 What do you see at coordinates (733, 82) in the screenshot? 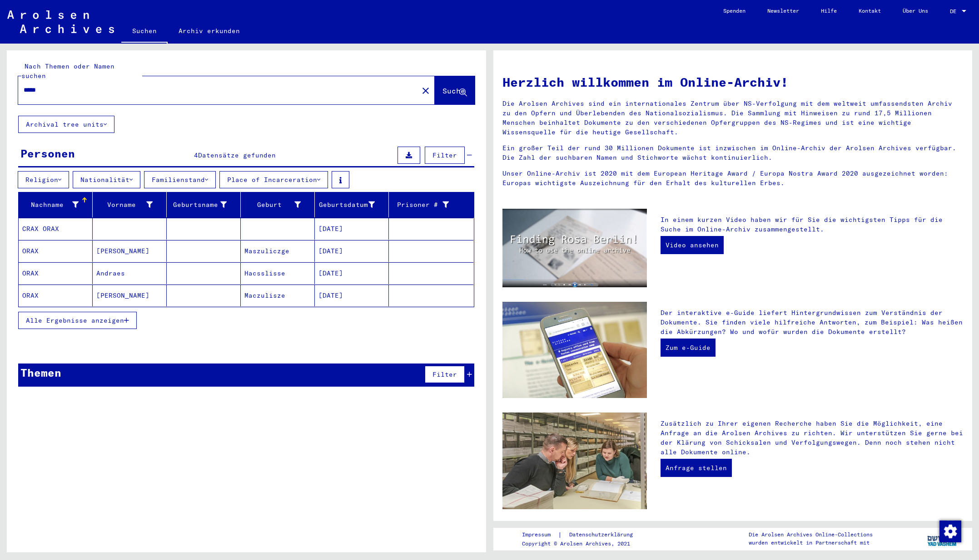
I see `h1: Herzlich willkommen im Online-Archiv!` at bounding box center [733, 82].